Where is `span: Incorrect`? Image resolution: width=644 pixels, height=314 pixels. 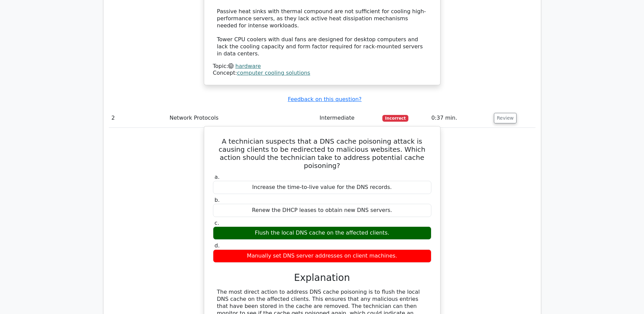
span: Incorrect is located at coordinates (395, 118).